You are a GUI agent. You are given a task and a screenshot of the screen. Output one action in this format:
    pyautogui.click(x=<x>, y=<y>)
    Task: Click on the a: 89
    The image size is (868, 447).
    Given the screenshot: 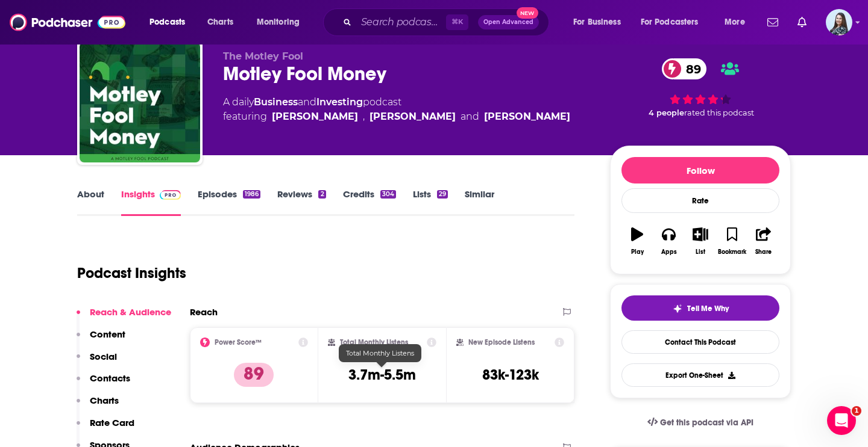 What is the action you would take?
    pyautogui.click(x=684, y=69)
    